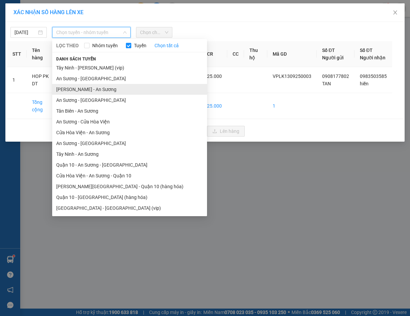 The image size is (410, 316). What do you see at coordinates (17, 19) in the screenshot?
I see `img: logo` at bounding box center [17, 19].